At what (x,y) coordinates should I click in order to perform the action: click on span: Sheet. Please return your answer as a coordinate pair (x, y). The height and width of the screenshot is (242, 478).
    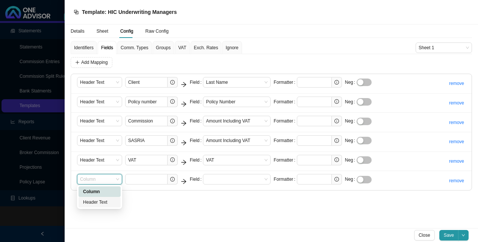
    Looking at the image, I should click on (102, 31).